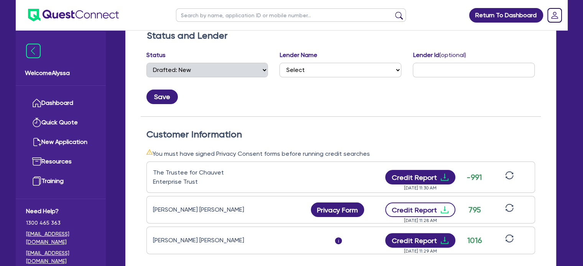  I want to click on span: Need Help?, so click(61, 212).